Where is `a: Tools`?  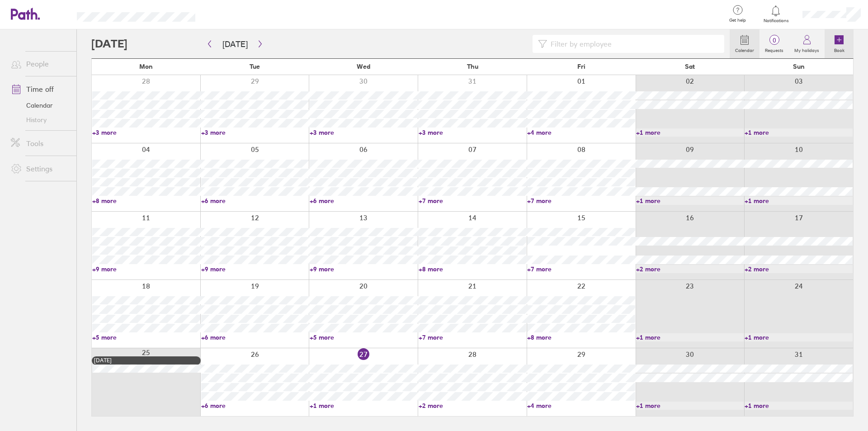
a: Tools is located at coordinates (40, 143).